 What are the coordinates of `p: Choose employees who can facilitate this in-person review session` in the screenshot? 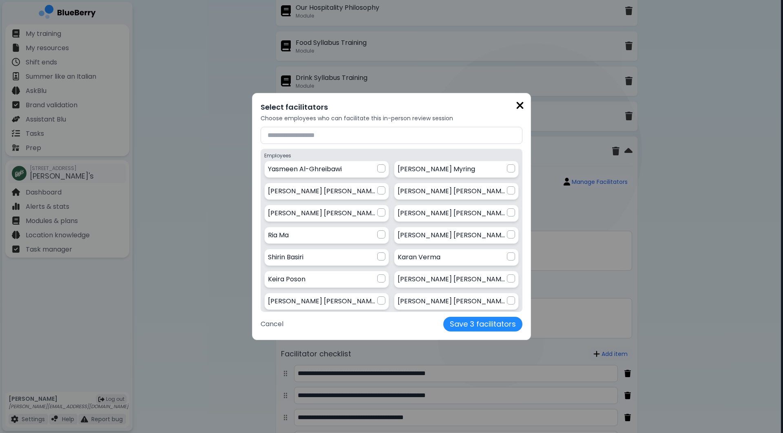 It's located at (391, 118).